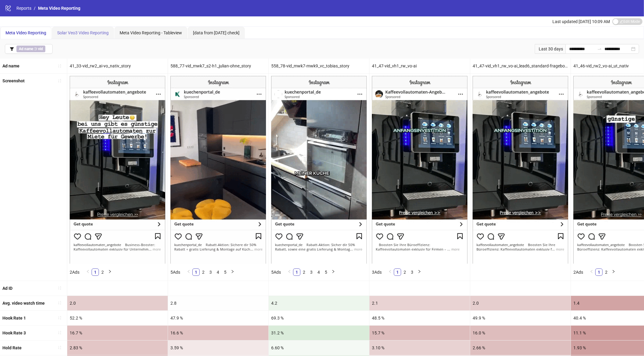 Image resolution: width=644 pixels, height=356 pixels. What do you see at coordinates (218, 272) in the screenshot?
I see `a: 4` at bounding box center [218, 272].